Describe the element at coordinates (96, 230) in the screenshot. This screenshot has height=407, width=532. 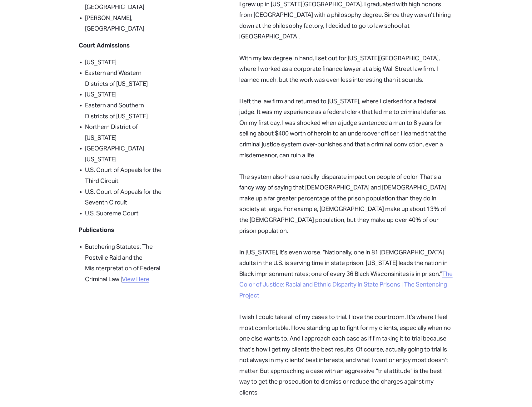
I see `strong: Publications` at that location.